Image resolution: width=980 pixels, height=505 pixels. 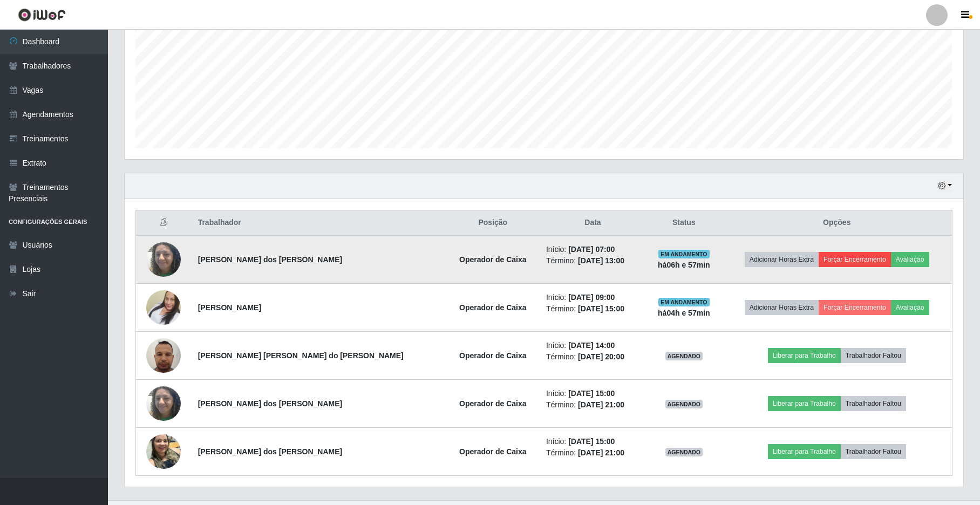 I want to click on strong: há 06 h e 57 min, so click(x=684, y=265).